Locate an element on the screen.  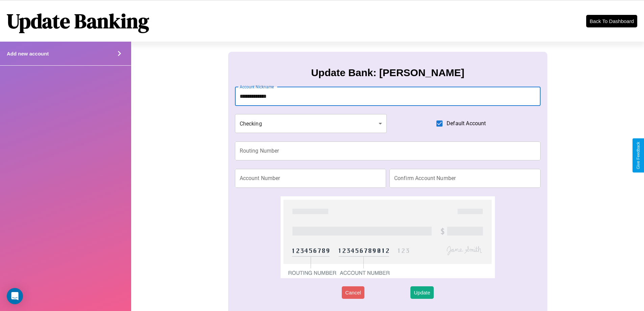
button: Update is located at coordinates (422, 292).